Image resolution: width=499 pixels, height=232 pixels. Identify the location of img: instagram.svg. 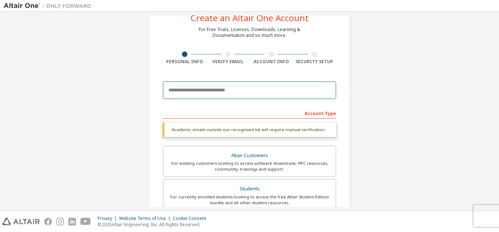
(60, 222).